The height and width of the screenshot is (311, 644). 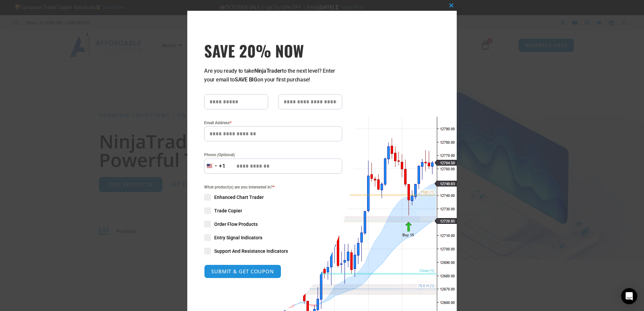 I want to click on div: Open Intercom Messenger, so click(x=629, y=296).